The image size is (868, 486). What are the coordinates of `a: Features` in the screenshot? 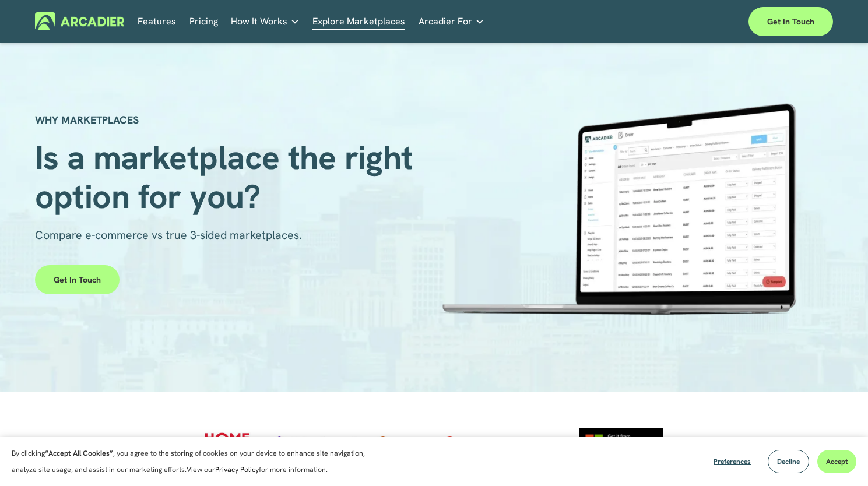 It's located at (157, 21).